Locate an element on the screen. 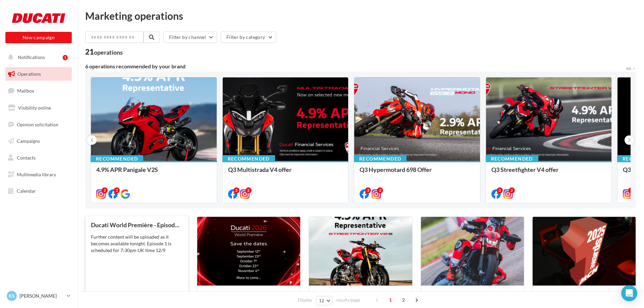 This screenshot has width=644, height=308. div: 21 is located at coordinates (104, 52).